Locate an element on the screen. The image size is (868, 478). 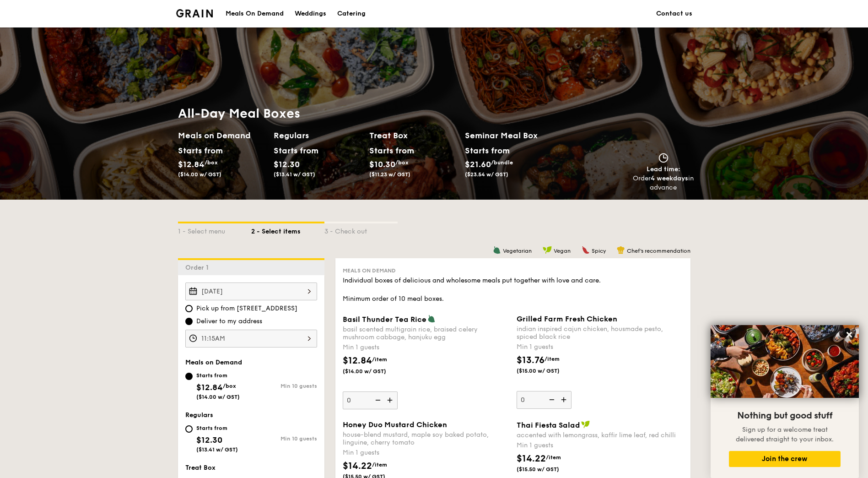
strong: 4 weekdays is located at coordinates (669, 178).